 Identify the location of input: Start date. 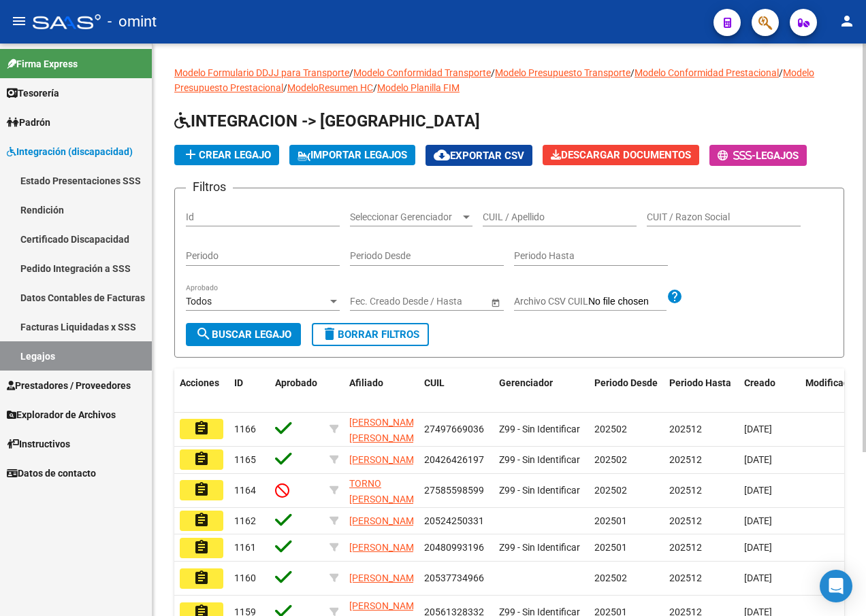
(371, 301).